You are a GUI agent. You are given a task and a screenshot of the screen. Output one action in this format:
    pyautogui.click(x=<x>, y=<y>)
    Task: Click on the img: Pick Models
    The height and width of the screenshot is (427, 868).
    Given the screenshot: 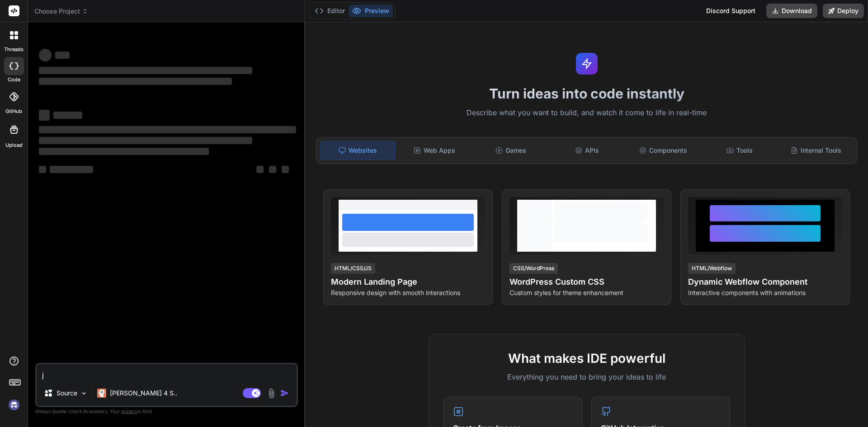 What is the action you would take?
    pyautogui.click(x=83, y=393)
    